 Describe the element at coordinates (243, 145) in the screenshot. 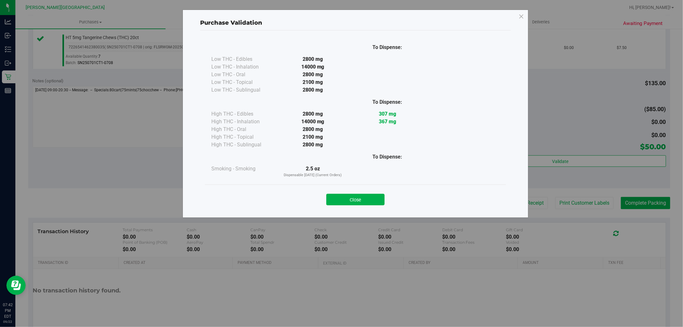

I see `div: High THC - Sublingual` at that location.